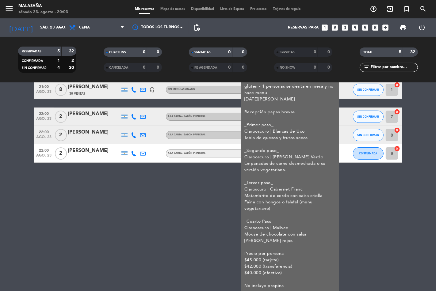 The width and height of the screenshot is (436, 291). Describe the element at coordinates (145, 9) in the screenshot. I see `span: Mis reservas` at that location.